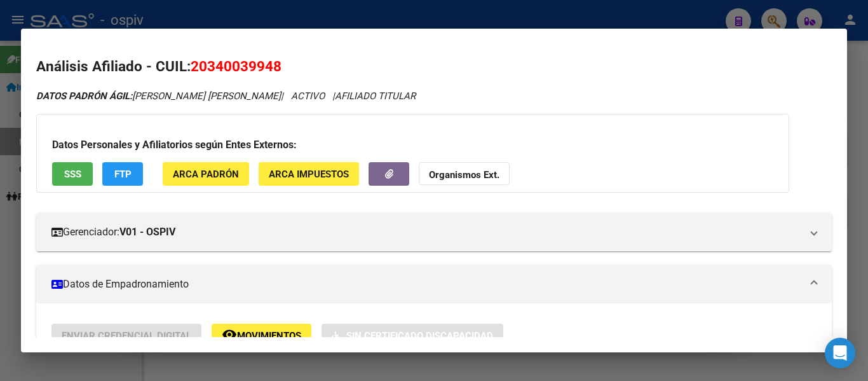 The height and width of the screenshot is (381, 868). Describe the element at coordinates (309, 175) in the screenshot. I see `span: ARCA Impuestos` at that location.